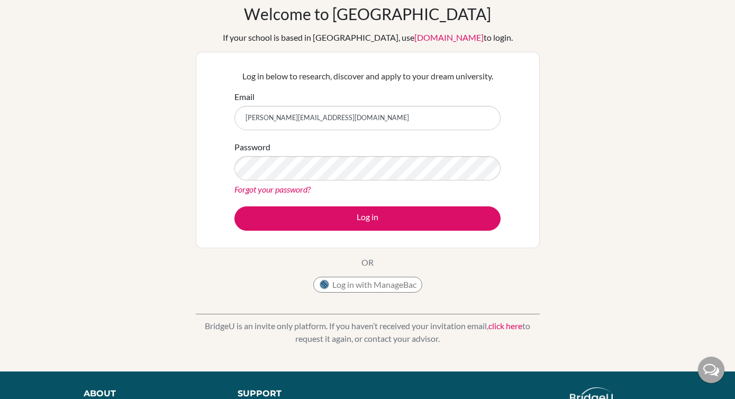  Describe the element at coordinates (505, 325) in the screenshot. I see `a: click here` at that location.